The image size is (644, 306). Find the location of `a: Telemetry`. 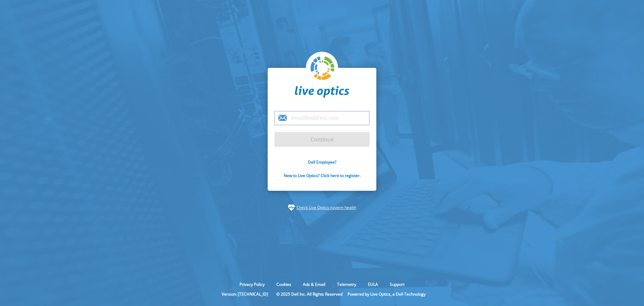

a: Telemetry is located at coordinates (347, 284).